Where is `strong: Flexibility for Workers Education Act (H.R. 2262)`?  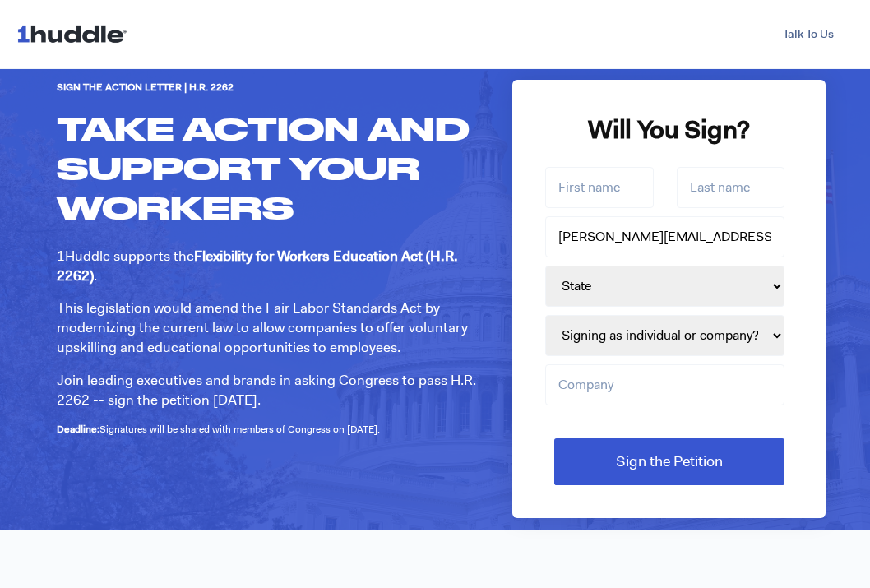 strong: Flexibility for Workers Education Act (H.R. 2262) is located at coordinates (258, 265).